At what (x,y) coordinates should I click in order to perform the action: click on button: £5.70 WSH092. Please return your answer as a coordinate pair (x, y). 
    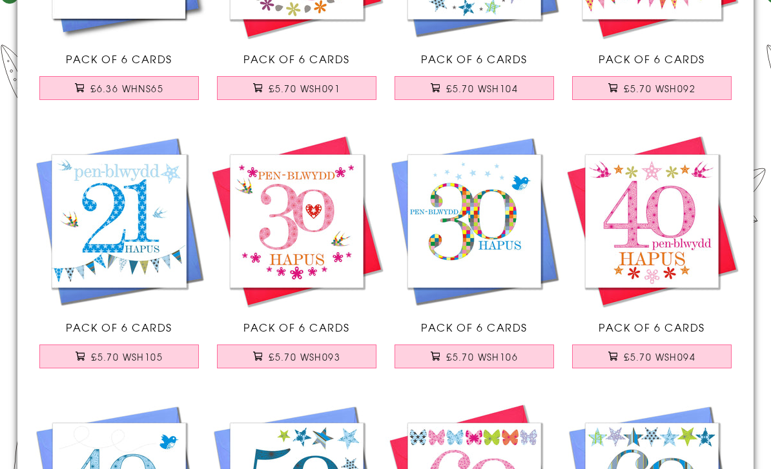
    Looking at the image, I should click on (652, 88).